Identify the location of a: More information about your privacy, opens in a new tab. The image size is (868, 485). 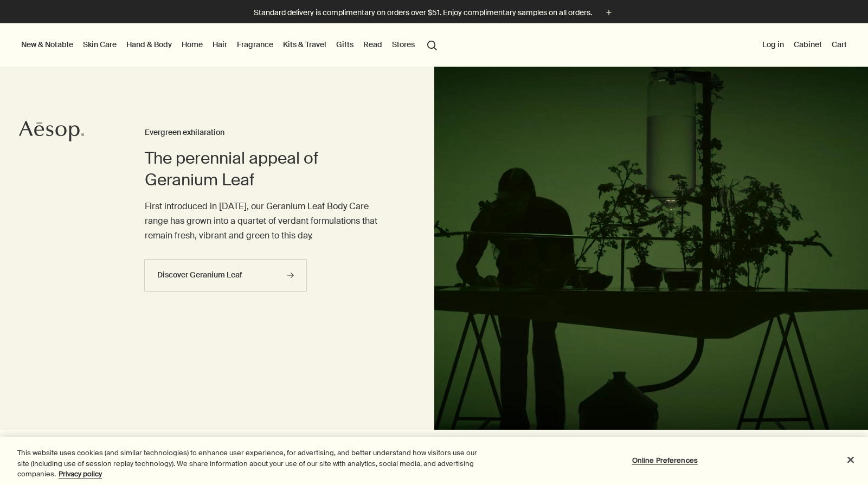
(80, 473).